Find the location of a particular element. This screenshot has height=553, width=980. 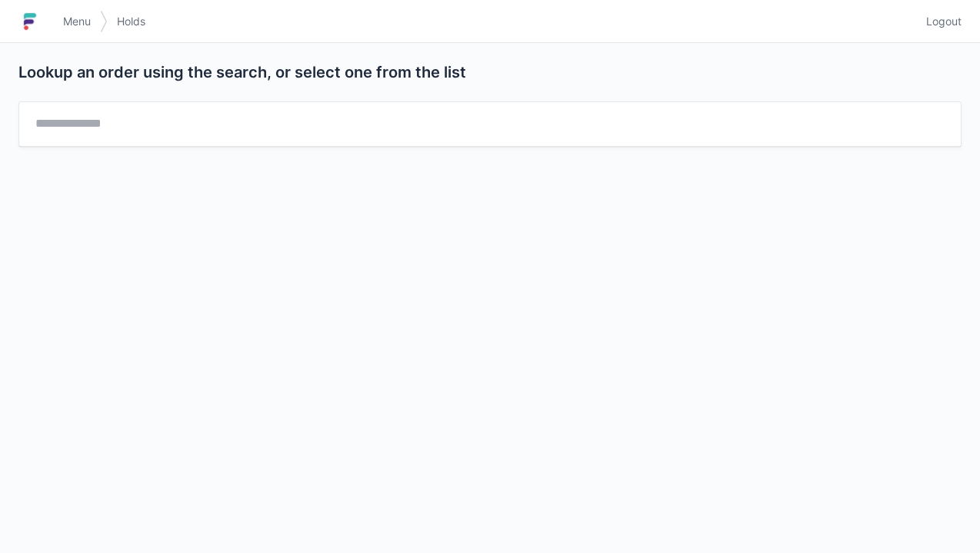

a: Menu is located at coordinates (77, 21).